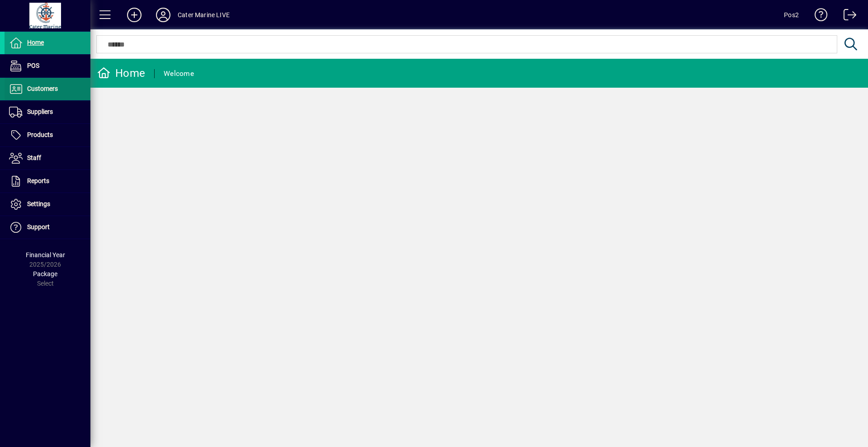 The width and height of the screenshot is (868, 447). I want to click on div: Cater Marine LIVE, so click(203, 15).